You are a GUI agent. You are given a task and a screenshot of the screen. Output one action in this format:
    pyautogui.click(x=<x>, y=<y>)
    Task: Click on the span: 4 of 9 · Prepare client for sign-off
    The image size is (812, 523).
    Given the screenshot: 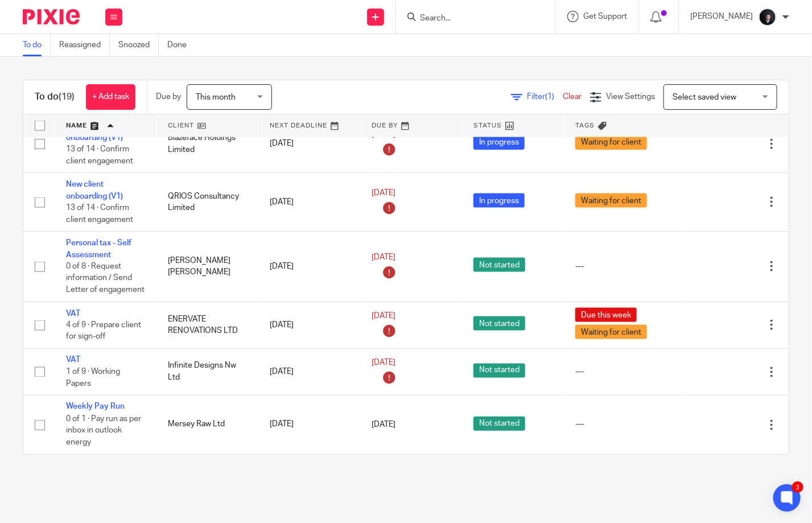 What is the action you would take?
    pyautogui.click(x=104, y=331)
    